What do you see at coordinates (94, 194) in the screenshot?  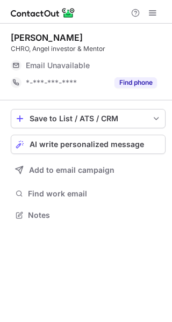 I see `span: Find work email` at bounding box center [94, 194].